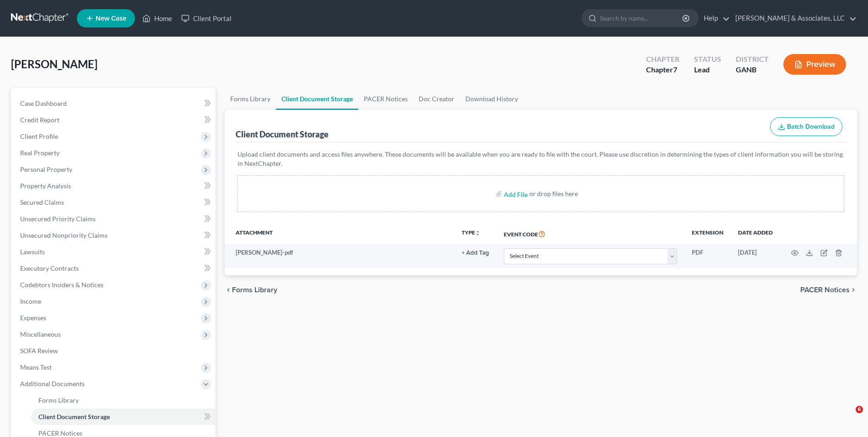 Image resolution: width=868 pixels, height=437 pixels. I want to click on a: Property Analysis, so click(114, 186).